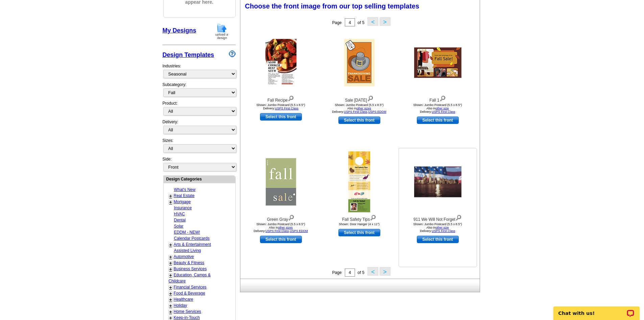  Describe the element at coordinates (438, 98) in the screenshot. I see `div: Fall 1` at that location.